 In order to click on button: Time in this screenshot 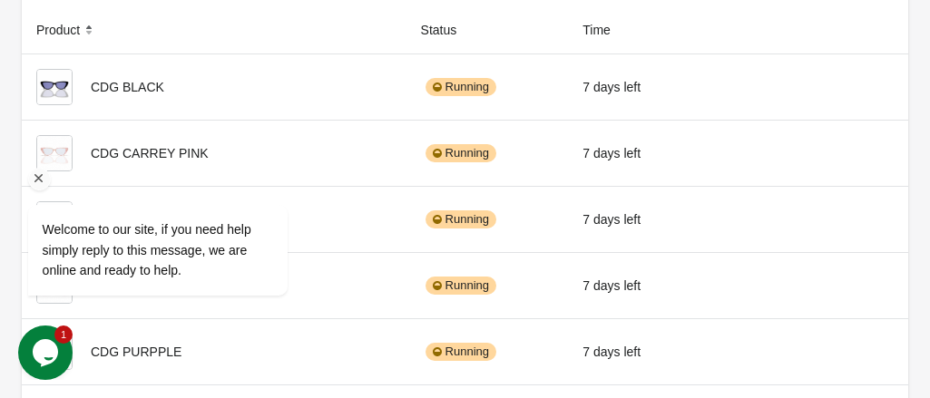, I will do `click(605, 30)`.